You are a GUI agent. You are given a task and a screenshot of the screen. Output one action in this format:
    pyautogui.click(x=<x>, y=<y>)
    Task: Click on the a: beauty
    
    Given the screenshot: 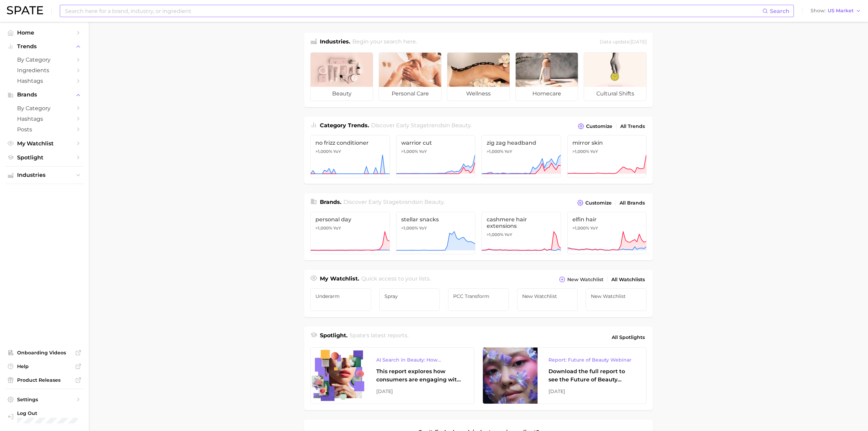 What is the action you would take?
    pyautogui.click(x=342, y=76)
    